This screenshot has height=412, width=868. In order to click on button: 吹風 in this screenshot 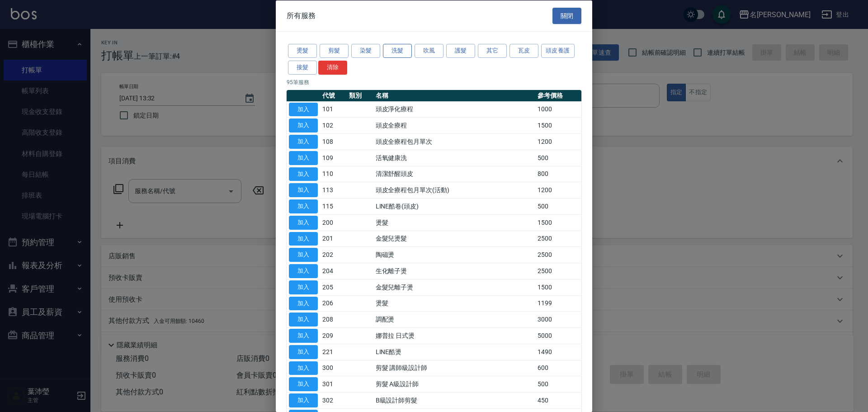, I will do `click(429, 51)`.